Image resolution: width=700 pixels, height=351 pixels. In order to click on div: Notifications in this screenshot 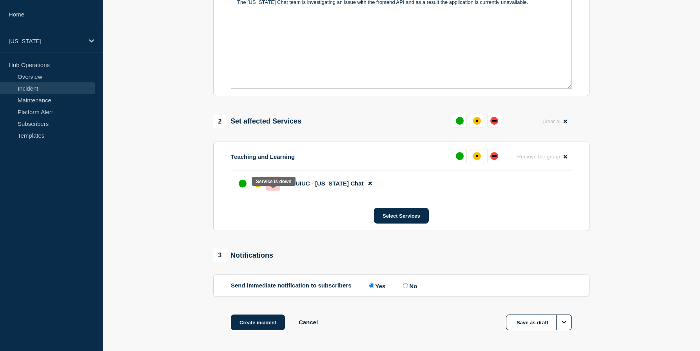, I will do `click(243, 255)`.